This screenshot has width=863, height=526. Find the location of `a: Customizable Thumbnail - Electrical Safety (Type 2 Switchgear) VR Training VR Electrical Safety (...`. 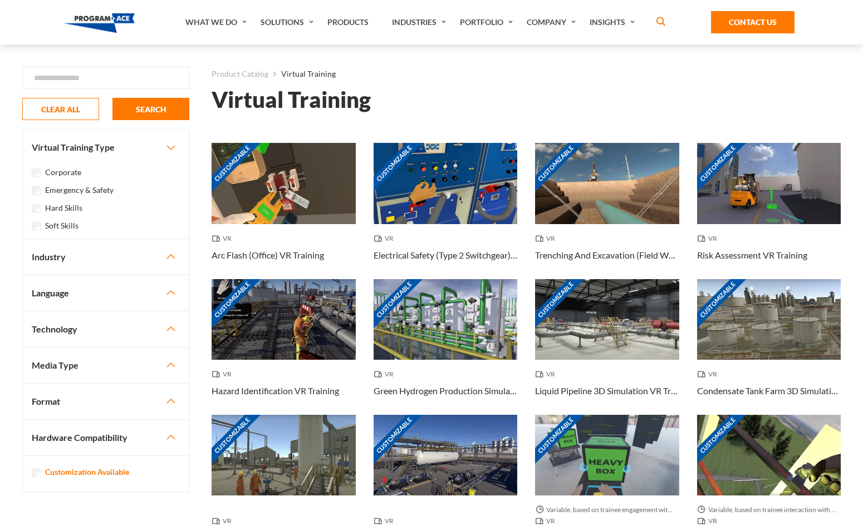

a: Customizable Thumbnail - Electrical Safety (Type 2 Switchgear) VR Training VR Electrical Safety (... is located at coordinates (445, 211).